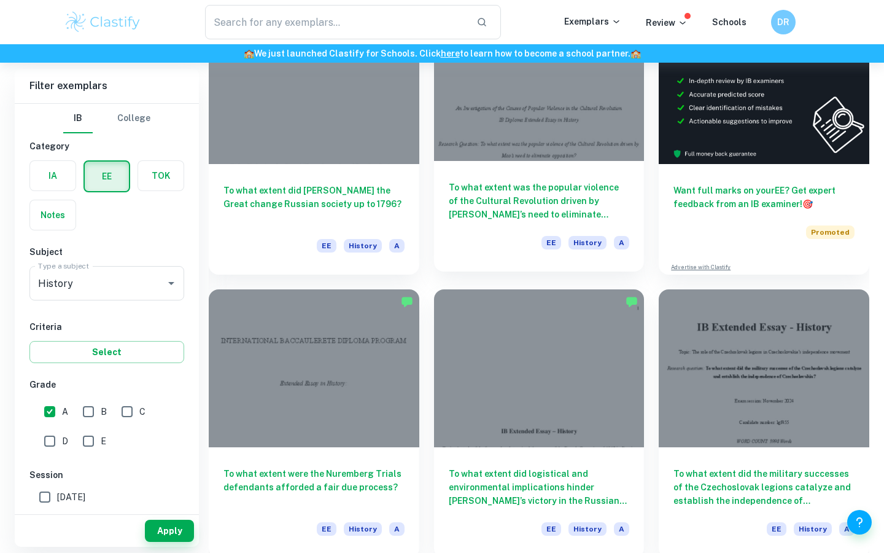  I want to click on h6: DR, so click(784, 22).